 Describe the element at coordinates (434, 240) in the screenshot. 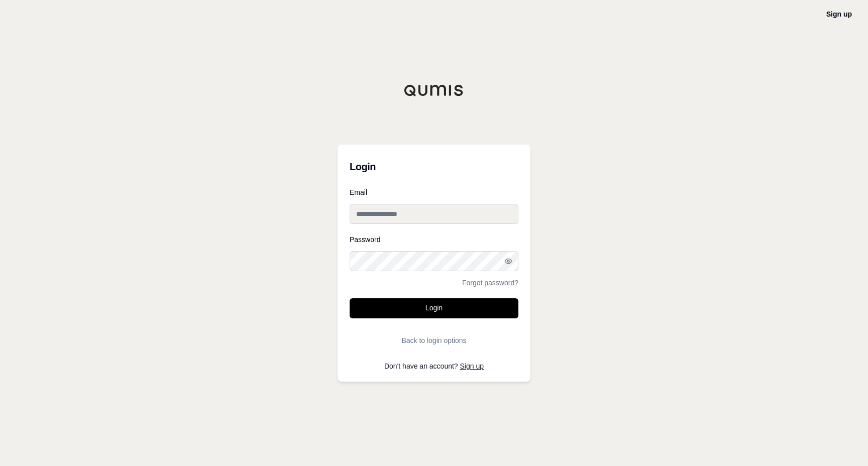

I see `label: Password` at that location.